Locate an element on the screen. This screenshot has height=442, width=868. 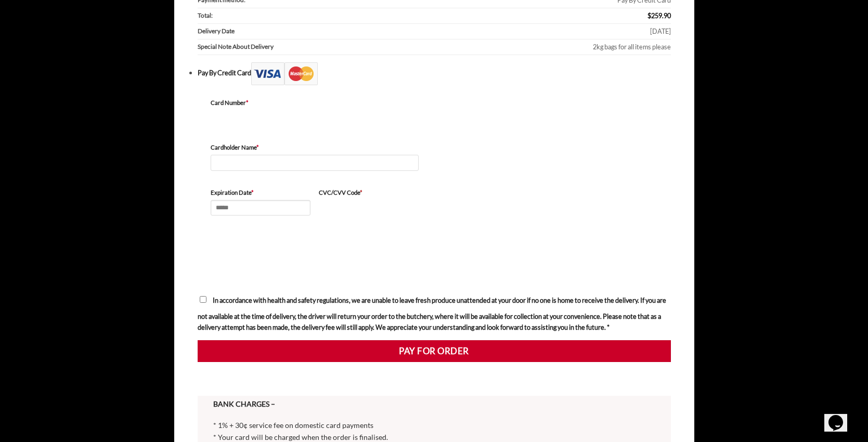
td: 2kg bags for all items please is located at coordinates (529, 47).